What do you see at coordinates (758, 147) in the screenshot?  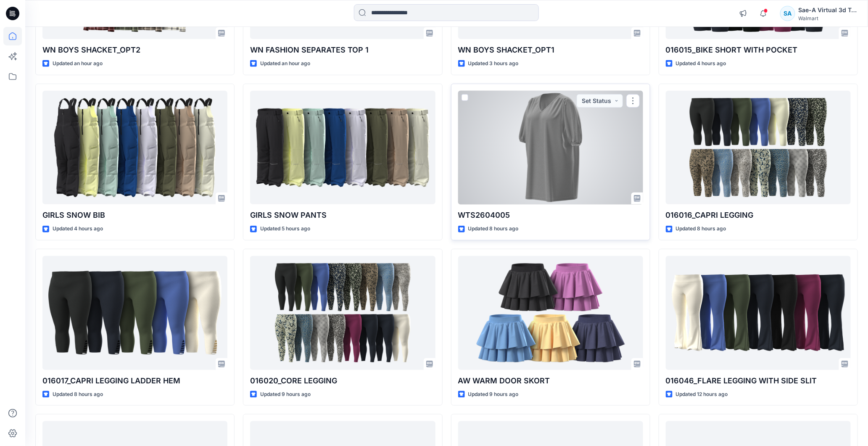 I see `a: 016016_CAPRI LEGGING` at bounding box center [758, 147].